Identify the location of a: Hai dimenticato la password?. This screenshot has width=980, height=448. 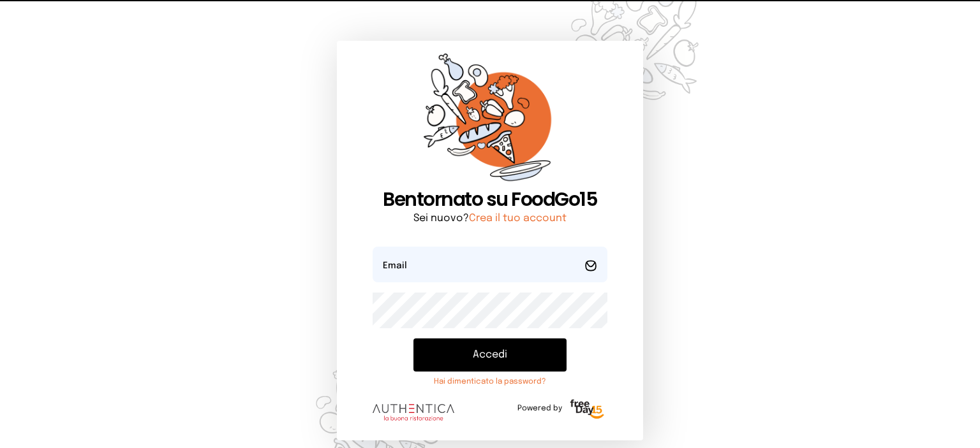
(490, 382).